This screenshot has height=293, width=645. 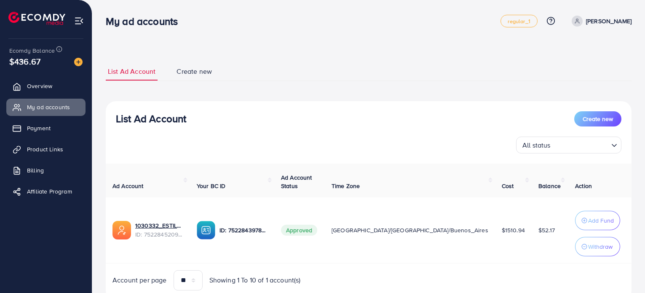 I want to click on span: Ad Account, so click(x=128, y=186).